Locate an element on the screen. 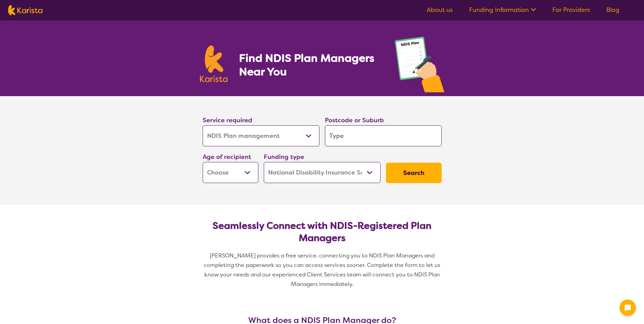 This screenshot has width=644, height=324. label: Funding type is located at coordinates (284, 157).